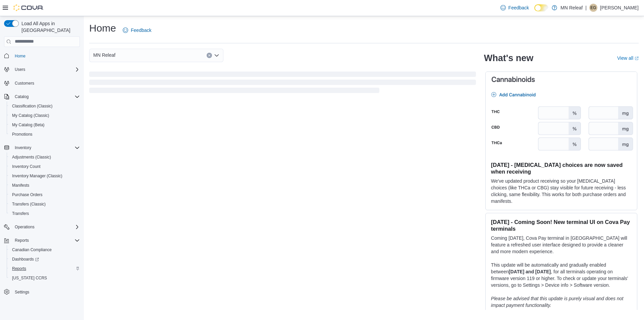 This screenshot has width=644, height=320. I want to click on em: Please be advised that this update is purely visual and does not impact payment functionality., so click(557, 302).